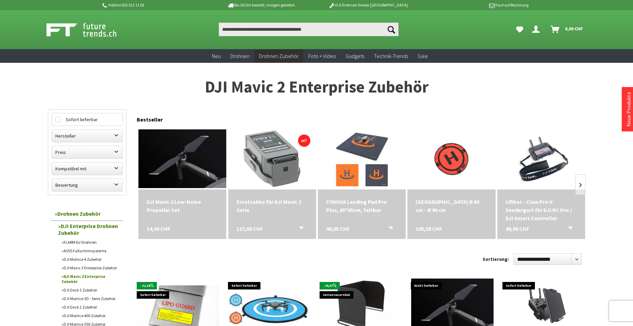 This screenshot has height=326, width=633. Describe the element at coordinates (91, 242) in the screenshot. I see `a: FLARM für Drohnen` at that location.